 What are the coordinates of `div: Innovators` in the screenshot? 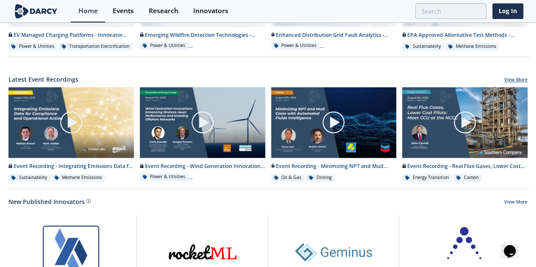 It's located at (211, 11).